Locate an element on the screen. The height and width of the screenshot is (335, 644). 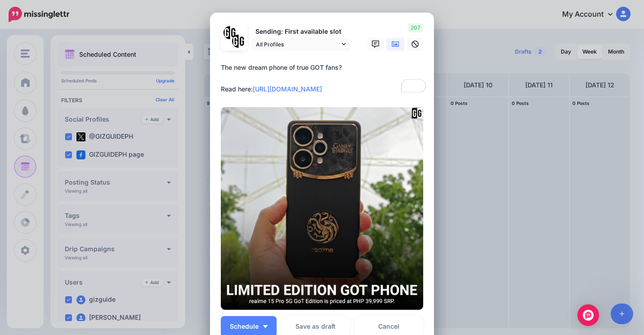
textarea: To enrich screen reader interactions, please activate Accessibility in Grammarly extension settings is located at coordinates (324, 78).